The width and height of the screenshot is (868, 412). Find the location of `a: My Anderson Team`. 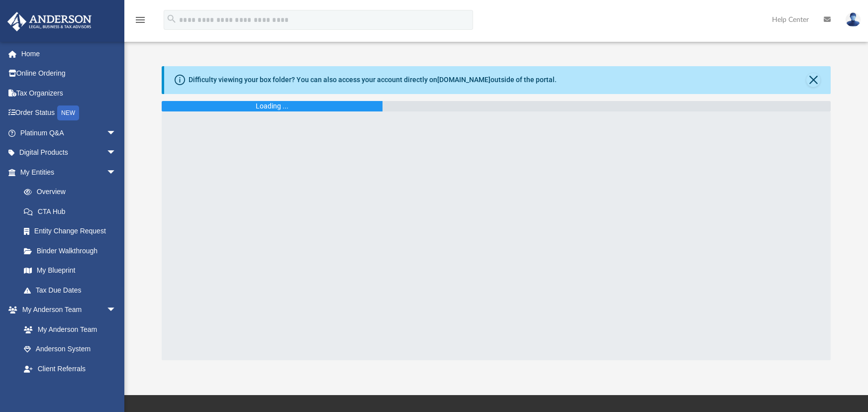

a: My Anderson Team is located at coordinates (68, 329).